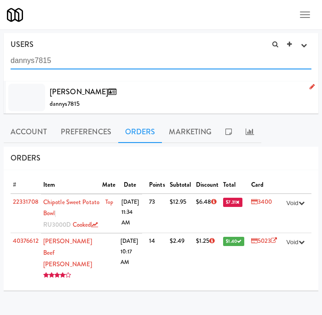 The width and height of the screenshot is (322, 315). What do you see at coordinates (157, 185) in the screenshot?
I see `th: Points` at bounding box center [157, 185].